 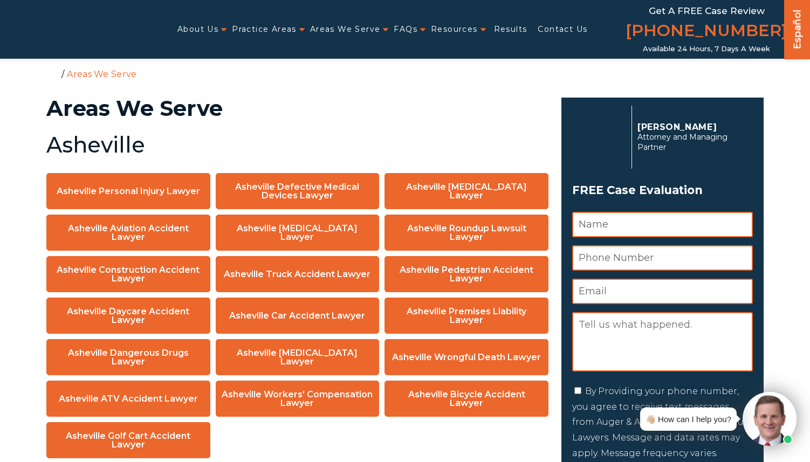 What do you see at coordinates (54, 73) in the screenshot?
I see `a: Home` at bounding box center [54, 73].